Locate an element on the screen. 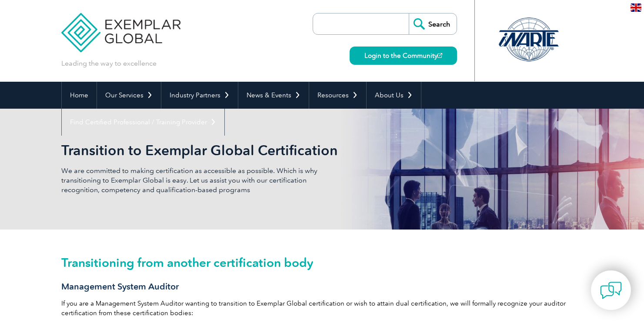  a: About Us is located at coordinates (394, 95).